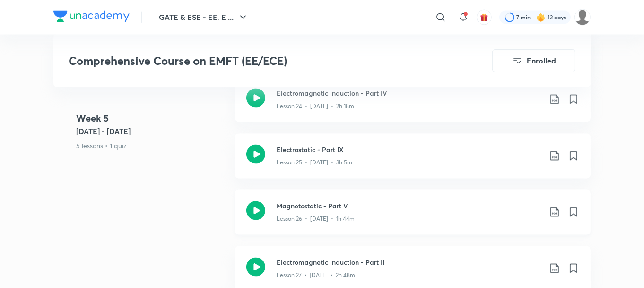 This screenshot has height=288, width=644. What do you see at coordinates (409, 262) in the screenshot?
I see `h3: Electromagnetic Induction - Part II` at bounding box center [409, 262].